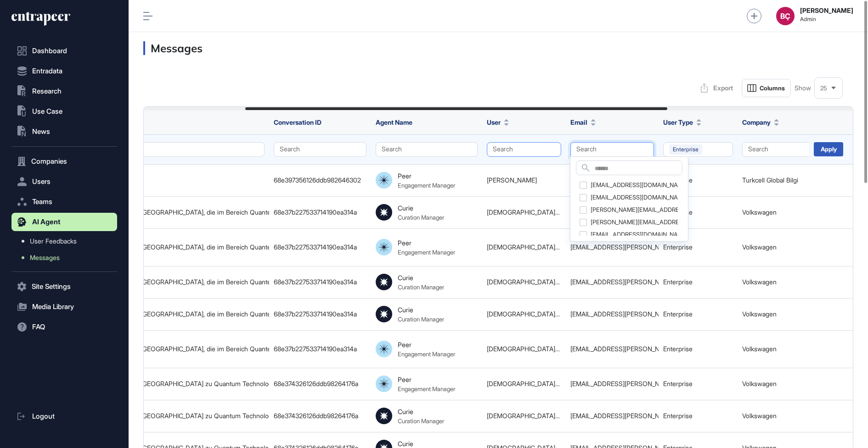 The image size is (868, 448). I want to click on span: Users, so click(41, 181).